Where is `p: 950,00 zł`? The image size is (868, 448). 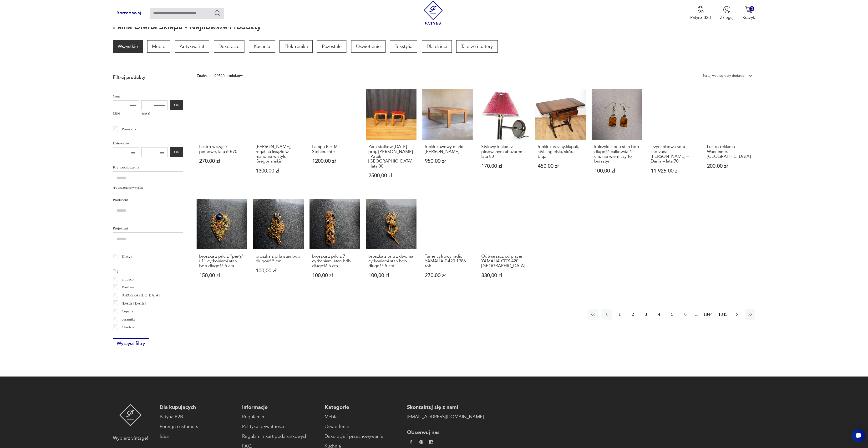 p: 950,00 zł is located at coordinates (448, 161).